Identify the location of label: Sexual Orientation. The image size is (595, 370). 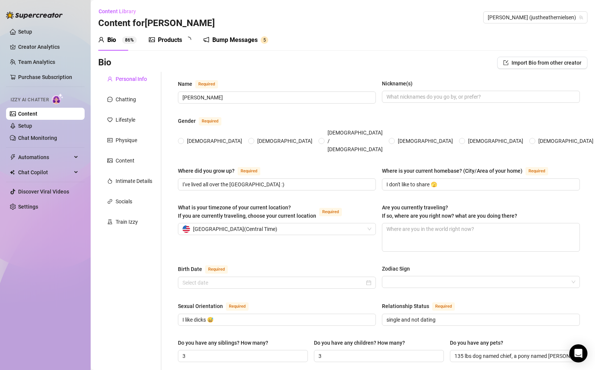
(217, 306).